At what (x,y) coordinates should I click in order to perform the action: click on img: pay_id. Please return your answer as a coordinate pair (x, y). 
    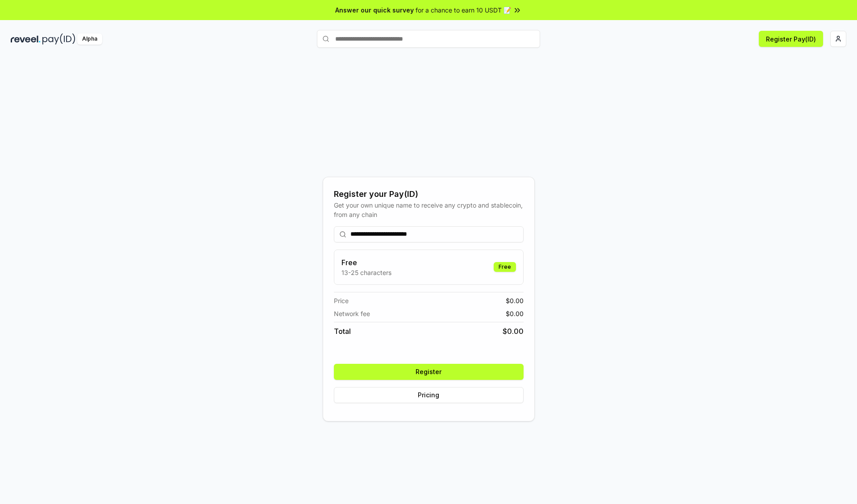
    Looking at the image, I should click on (59, 38).